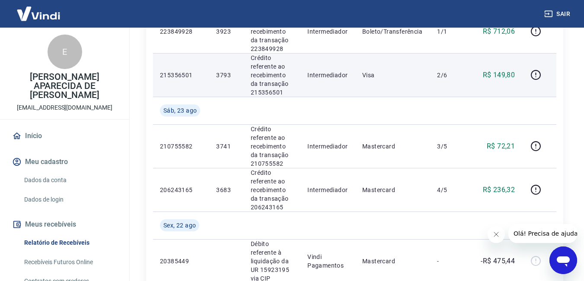  Describe the element at coordinates (558, 14) in the screenshot. I see `button: Sair` at that location.